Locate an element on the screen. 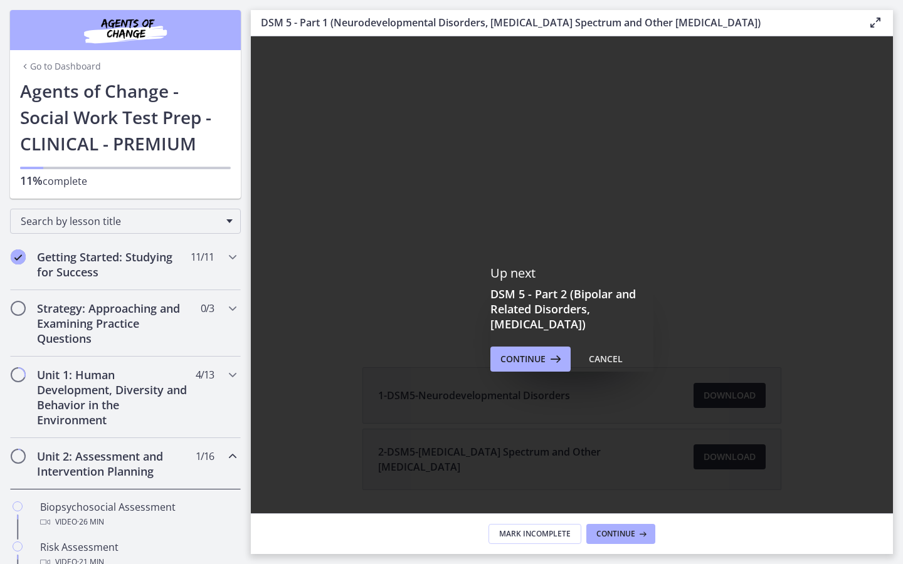 Image resolution: width=903 pixels, height=564 pixels. span: 1 / 16 is located at coordinates (204, 456).